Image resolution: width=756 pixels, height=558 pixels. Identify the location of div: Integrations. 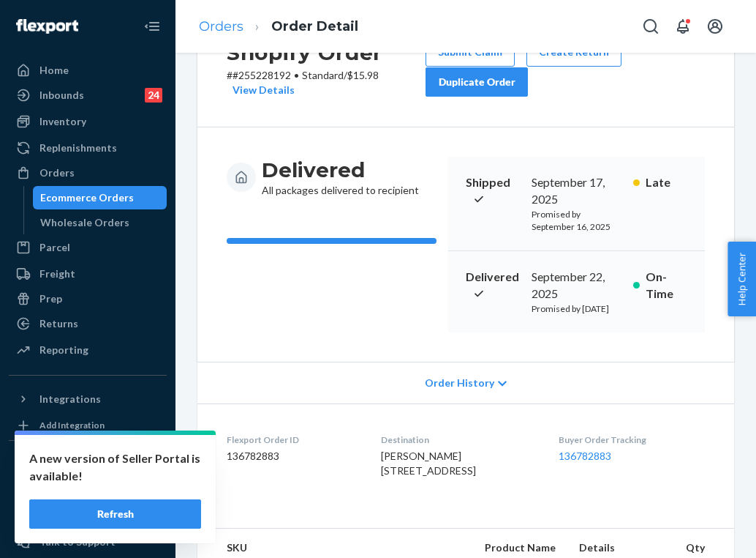
(70, 399).